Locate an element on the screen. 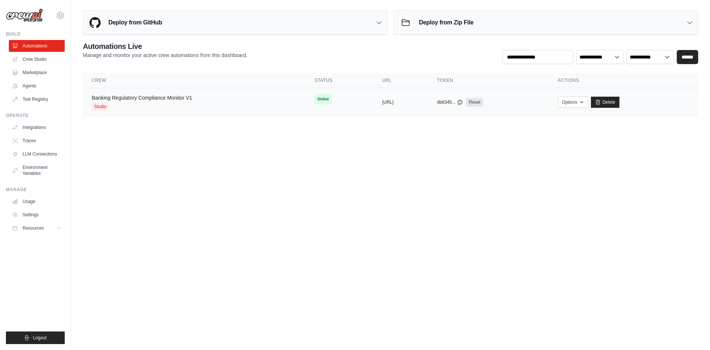  img: GitHub Logo is located at coordinates (95, 23).